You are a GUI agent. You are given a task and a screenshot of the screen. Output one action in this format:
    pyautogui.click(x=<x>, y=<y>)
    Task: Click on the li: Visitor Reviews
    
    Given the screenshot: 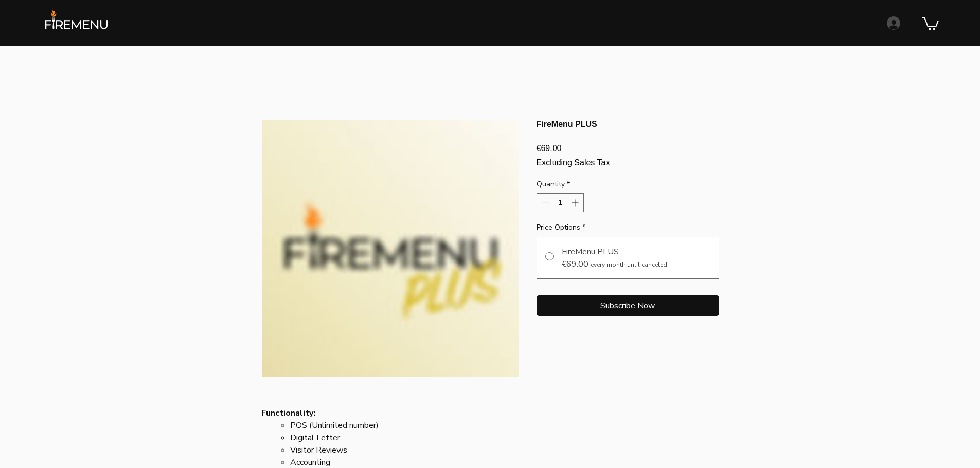 What is the action you would take?
    pyautogui.click(x=334, y=450)
    